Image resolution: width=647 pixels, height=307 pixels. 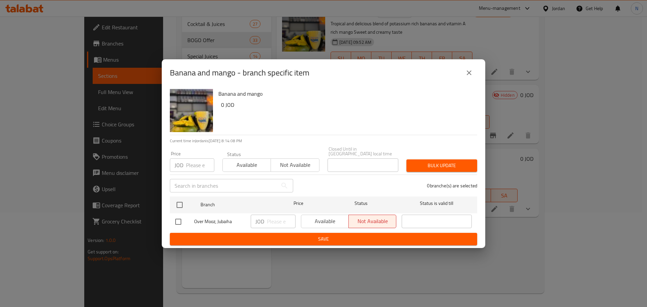 What do you see at coordinates (345, 94) in the screenshot?
I see `h6: Banana and mango` at bounding box center [345, 94].